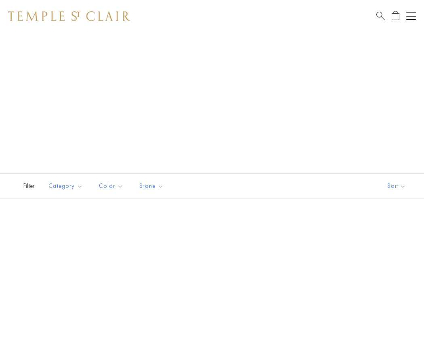  What do you see at coordinates (411, 16) in the screenshot?
I see `button: Open navigation` at bounding box center [411, 16].